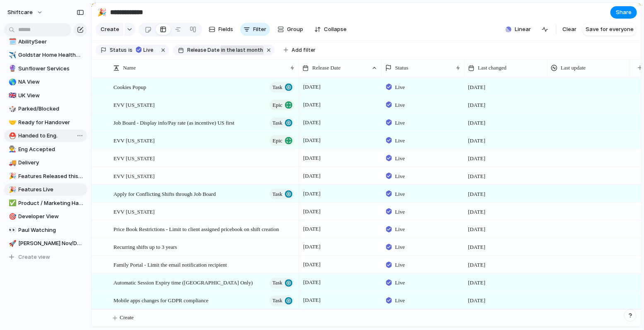  I want to click on button: Share, so click(623, 12).